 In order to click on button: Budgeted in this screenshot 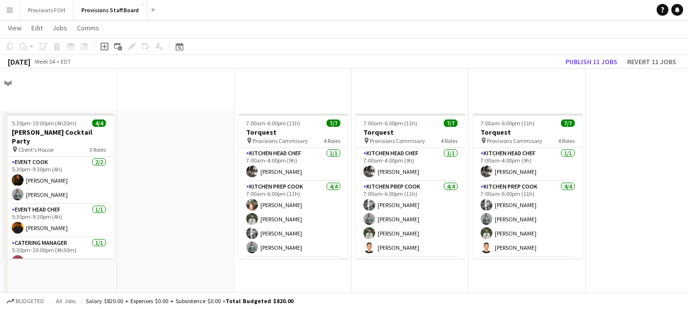, I will do `click(25, 301)`.